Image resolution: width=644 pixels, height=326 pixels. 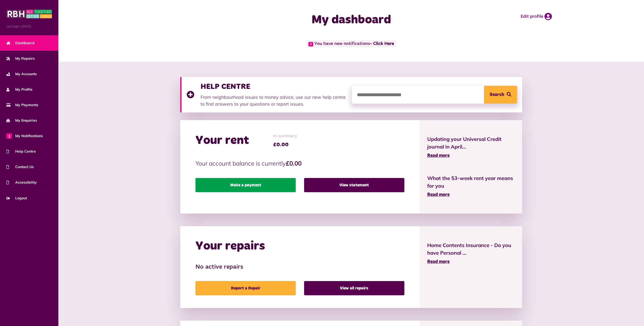 What do you see at coordinates (285, 145) in the screenshot?
I see `span: £0.00` at bounding box center [285, 145].